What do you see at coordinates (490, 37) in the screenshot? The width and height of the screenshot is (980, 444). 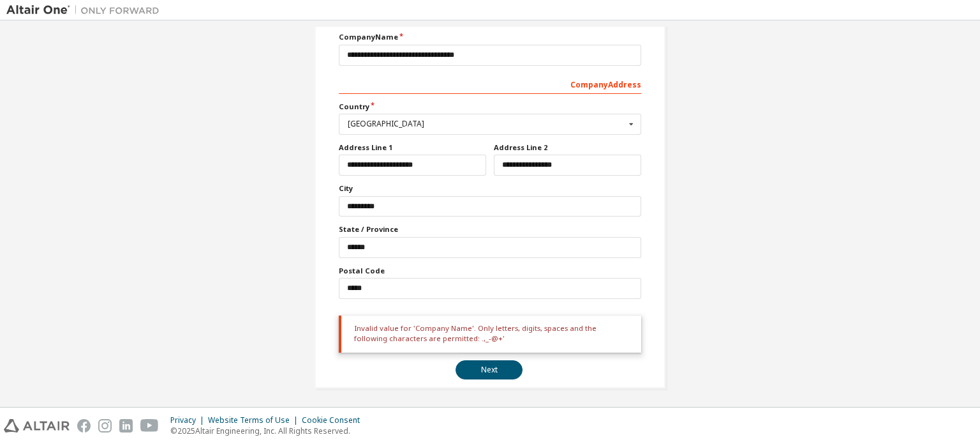 I see `label: Company Name` at bounding box center [490, 37].